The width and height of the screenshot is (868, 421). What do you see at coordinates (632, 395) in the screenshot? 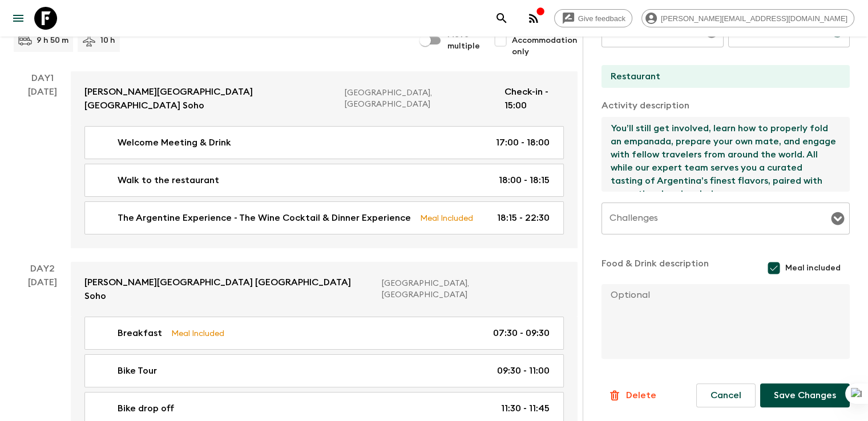
I see `button: Delete` at bounding box center [632, 395].